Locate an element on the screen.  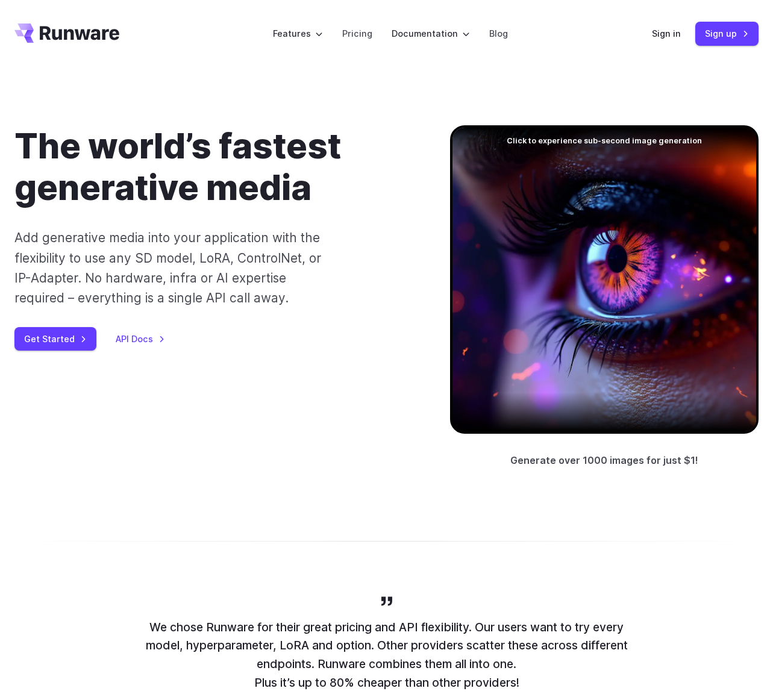
a: Pricing is located at coordinates (357, 33).